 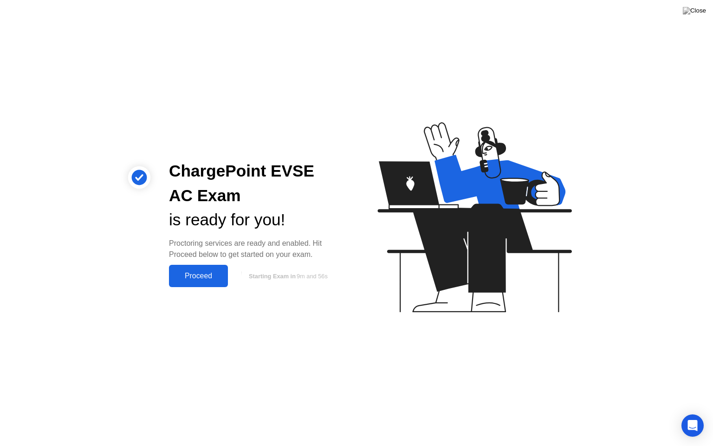 What do you see at coordinates (312, 276) in the screenshot?
I see `span: 9m and 56s` at bounding box center [312, 276].